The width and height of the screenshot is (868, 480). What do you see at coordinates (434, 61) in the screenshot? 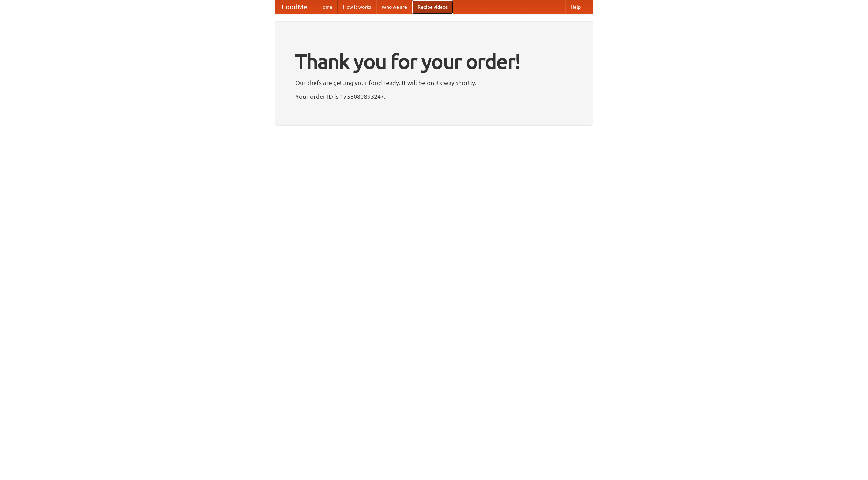
I see `h1: Thank you for your order!` at bounding box center [434, 61].